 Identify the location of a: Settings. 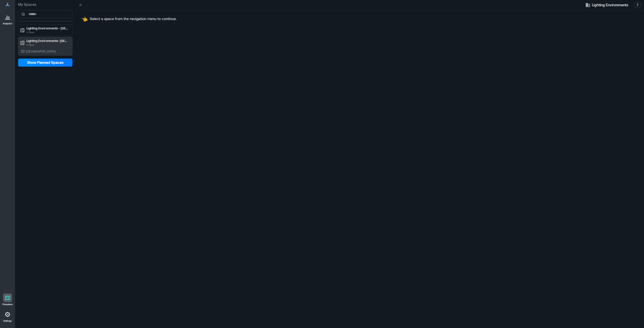
(8, 316).